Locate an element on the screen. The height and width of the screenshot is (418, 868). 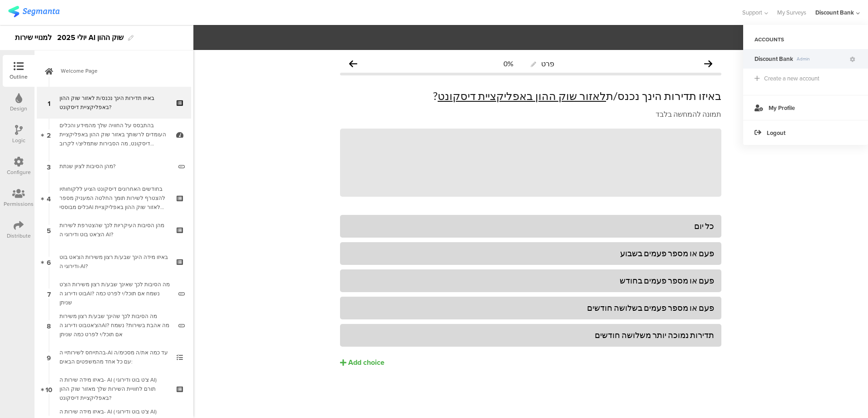
div: Configure is located at coordinates (19, 172).